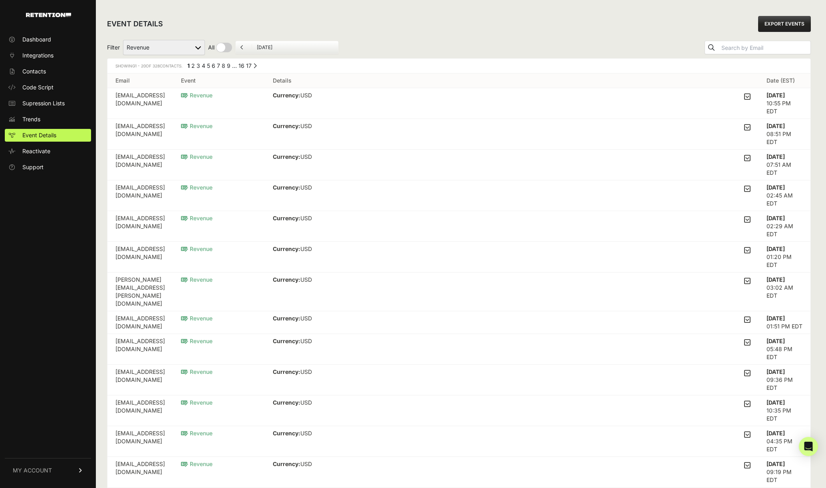 This screenshot has height=488, width=826. I want to click on span: Supression Lists, so click(44, 103).